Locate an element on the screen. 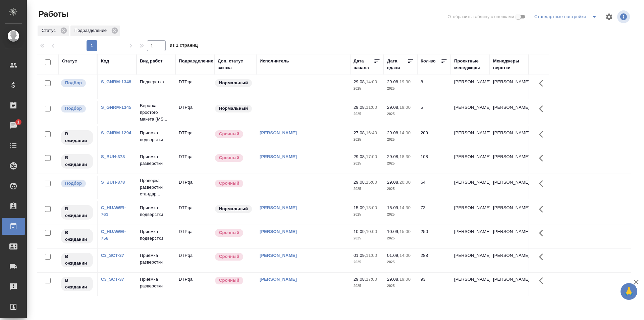  a: S_GNRM-1345 is located at coordinates (116, 107).